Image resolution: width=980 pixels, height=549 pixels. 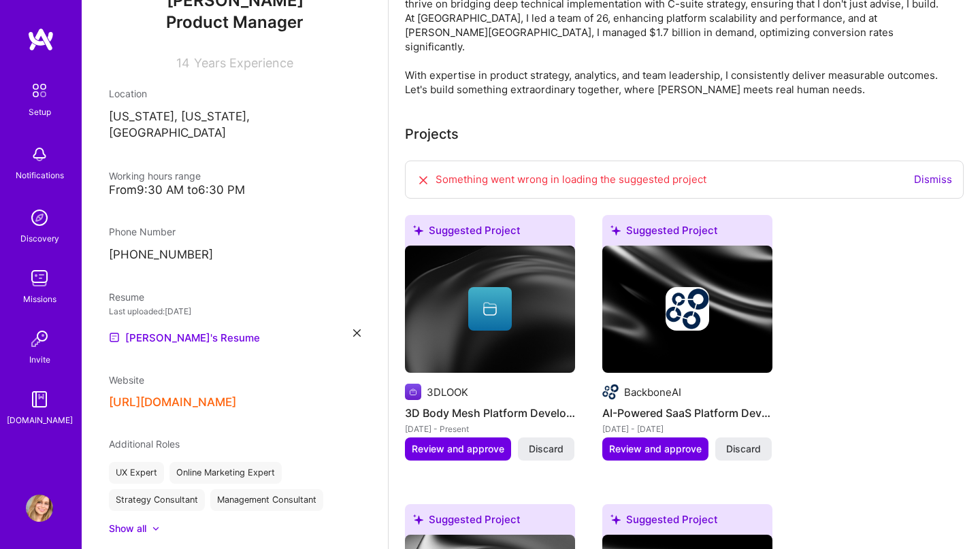 I want to click on div: Projects, so click(x=432, y=134).